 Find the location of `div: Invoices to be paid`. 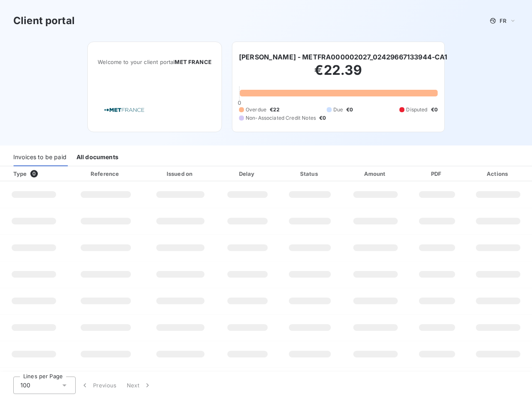

div: Invoices to be paid is located at coordinates (40, 158).